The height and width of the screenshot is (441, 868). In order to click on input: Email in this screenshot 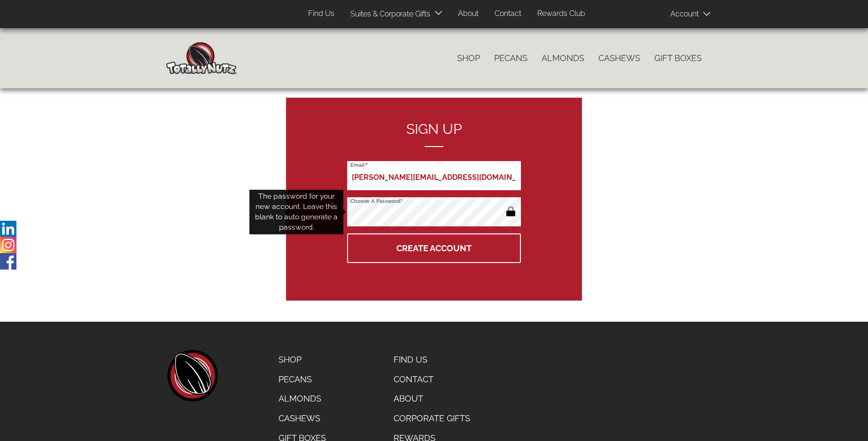, I will do `click(434, 176)`.